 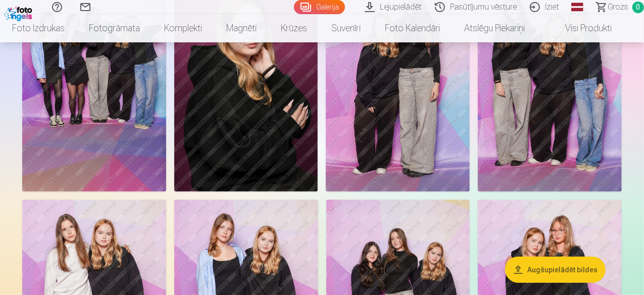 I want to click on a: Komplekti, so click(x=183, y=28).